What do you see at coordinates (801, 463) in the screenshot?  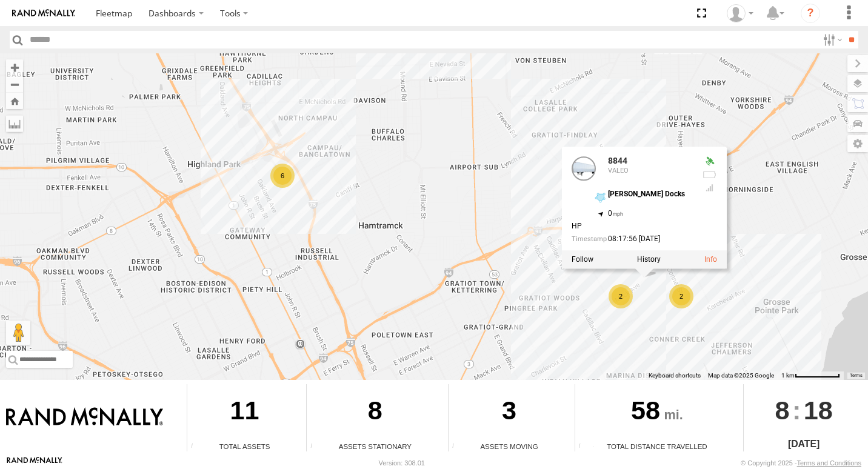 I see `div: © Copyright 2025 -` at bounding box center [801, 463].